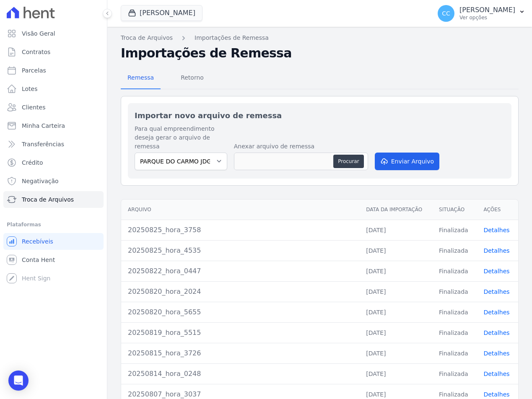 Image resolution: width=532 pixels, height=399 pixels. I want to click on div: 20250814_hora_0248, so click(240, 374).